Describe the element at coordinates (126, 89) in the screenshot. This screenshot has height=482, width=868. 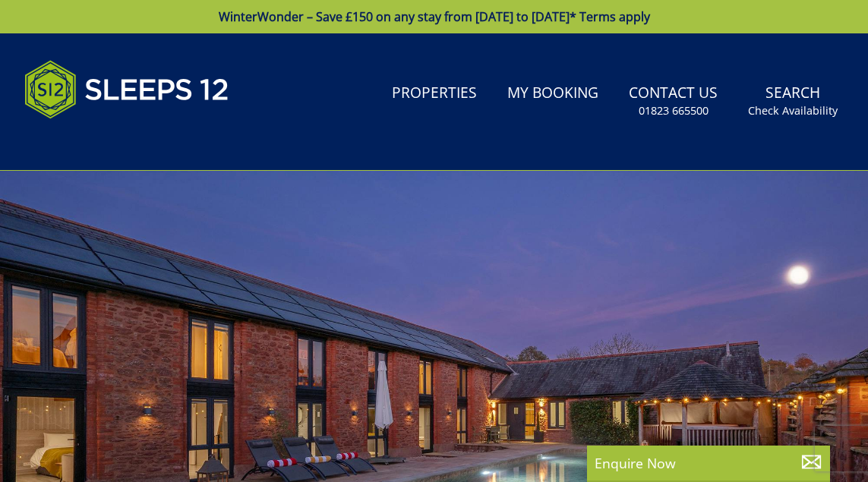
I see `img: Sleeps 12` at that location.